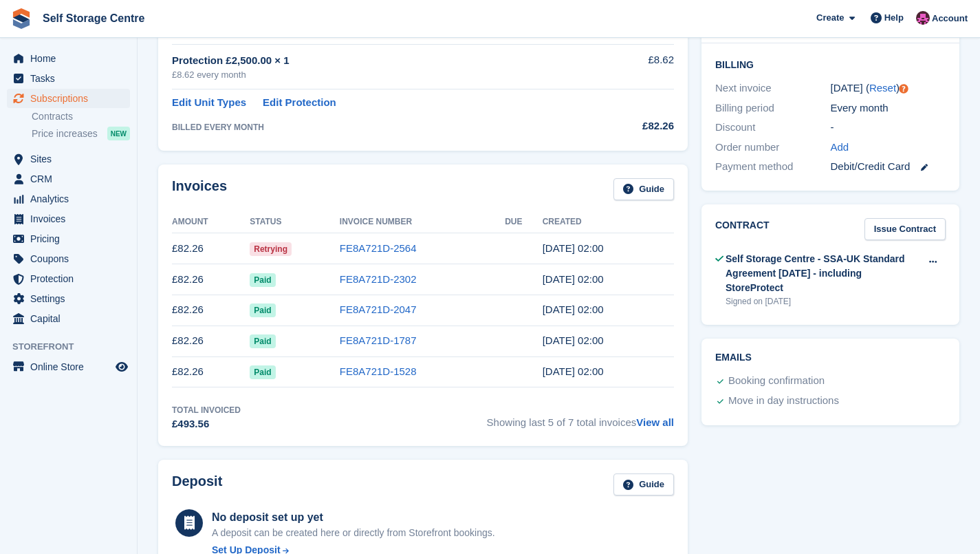 This screenshot has width=980, height=554. I want to click on div: £82.26, so click(634, 126).